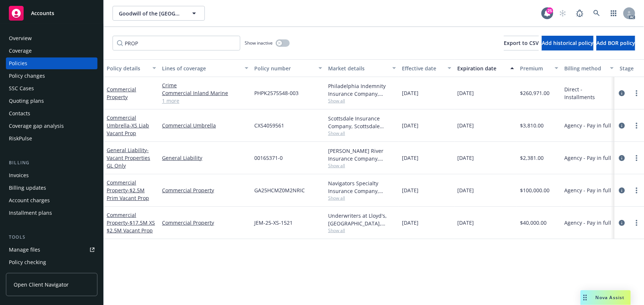 The image size is (644, 305). Describe the element at coordinates (51, 250) in the screenshot. I see `a: Manage files` at that location.